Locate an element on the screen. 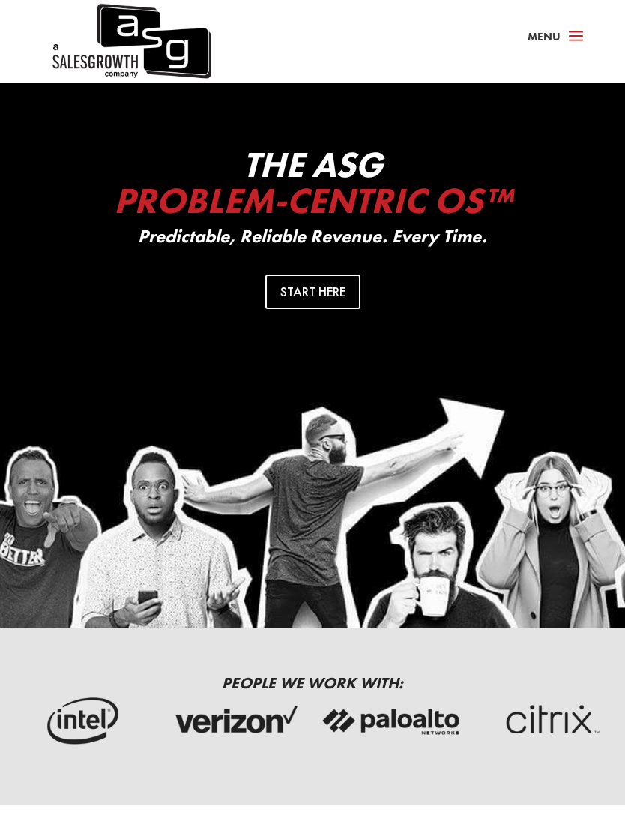  img: palato-networks-logo-dark is located at coordinates (391, 721).